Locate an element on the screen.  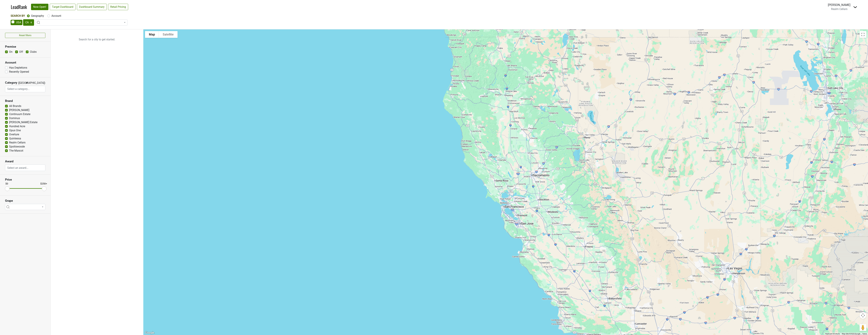
button: Toggle fullscreen view is located at coordinates (863, 34).